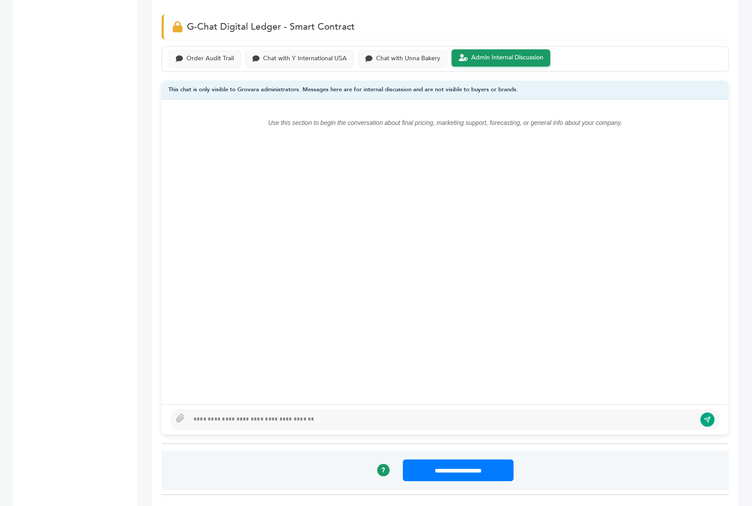 This screenshot has width=752, height=506. I want to click on span: G-Chat Digital Ledger - Smart Contract, so click(271, 27).